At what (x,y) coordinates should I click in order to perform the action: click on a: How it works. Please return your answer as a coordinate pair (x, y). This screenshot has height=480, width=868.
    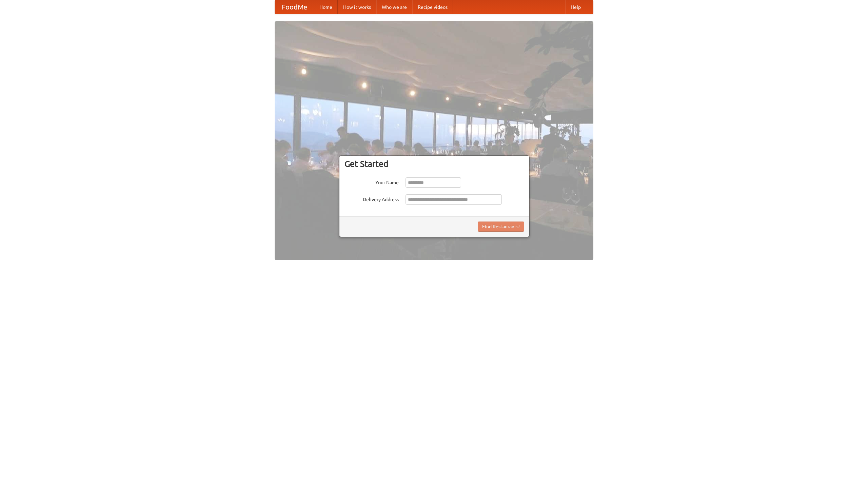
    Looking at the image, I should click on (357, 7).